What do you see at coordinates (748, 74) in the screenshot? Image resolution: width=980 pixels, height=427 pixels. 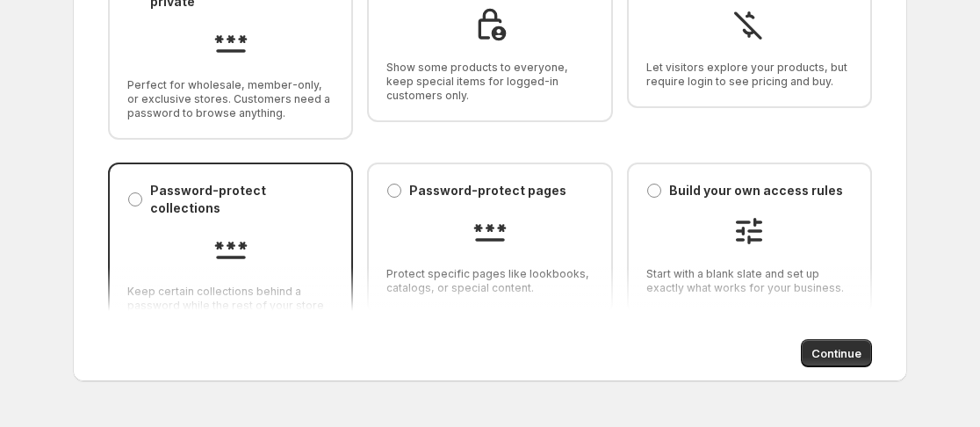 I see `span: Let visitors explore your products, but require login to see pricing and buy.` at bounding box center [748, 74].